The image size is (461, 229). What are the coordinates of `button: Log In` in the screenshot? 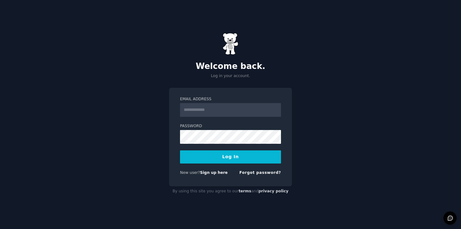 It's located at (231, 157).